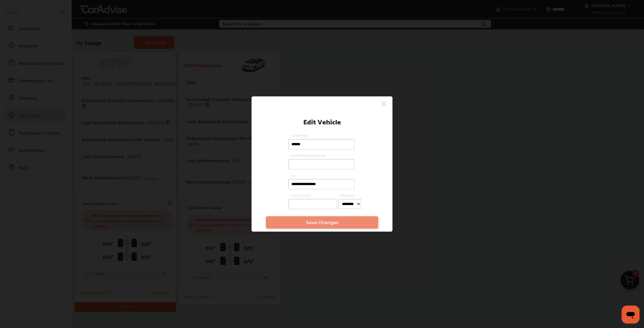 The width and height of the screenshot is (644, 328). I want to click on span: LICENSE PLATE, so click(313, 195).